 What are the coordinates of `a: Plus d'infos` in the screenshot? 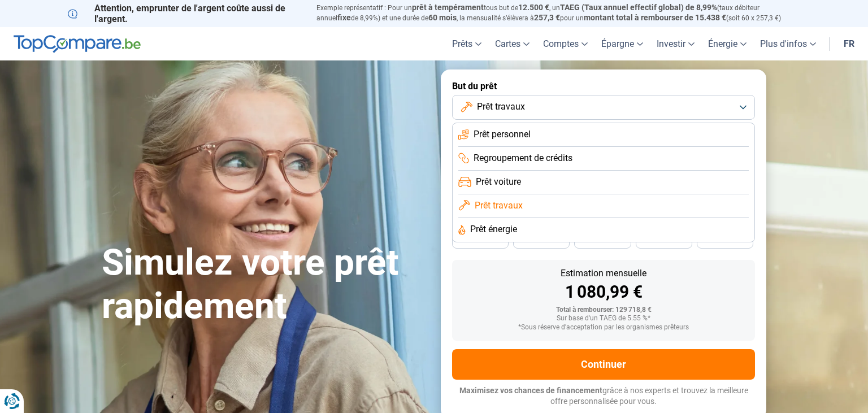 It's located at (787, 43).